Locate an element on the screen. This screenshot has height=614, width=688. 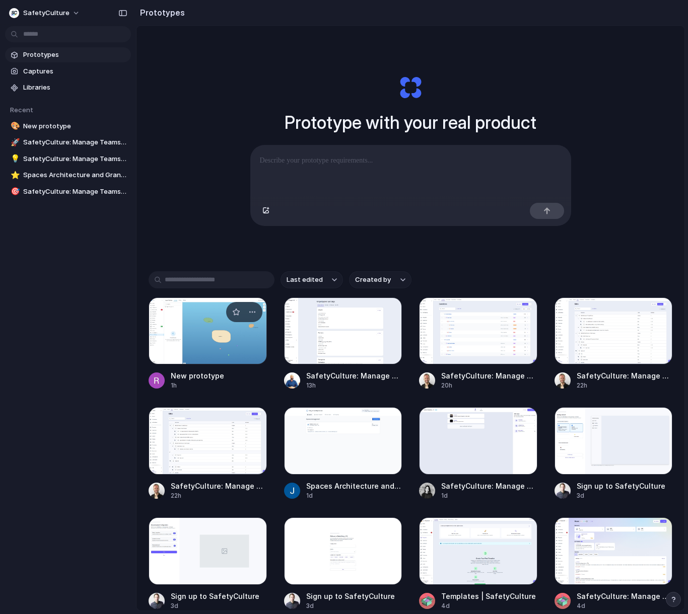
div: 1h is located at coordinates (197, 386).